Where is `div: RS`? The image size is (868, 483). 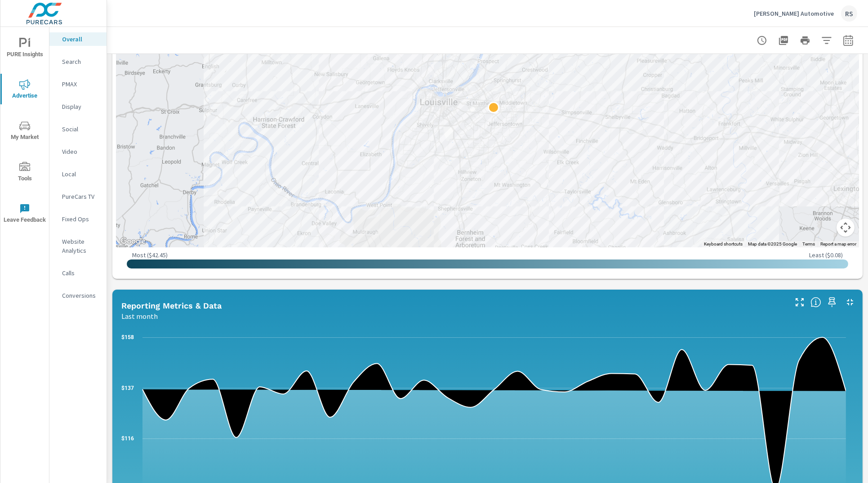
div: RS is located at coordinates (850, 13).